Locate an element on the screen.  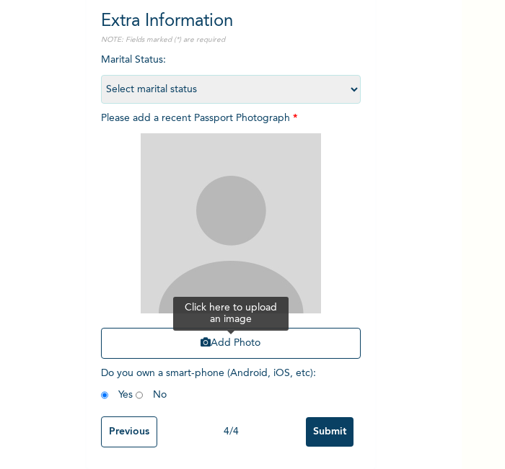
p: NOTE: Fields marked (*) are required is located at coordinates (231, 40).